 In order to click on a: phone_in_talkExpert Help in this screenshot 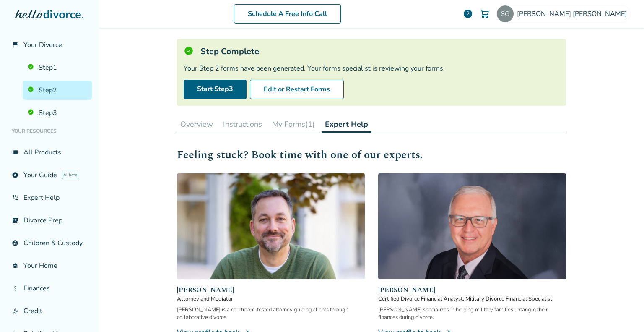, I will do `click(49, 197)`.